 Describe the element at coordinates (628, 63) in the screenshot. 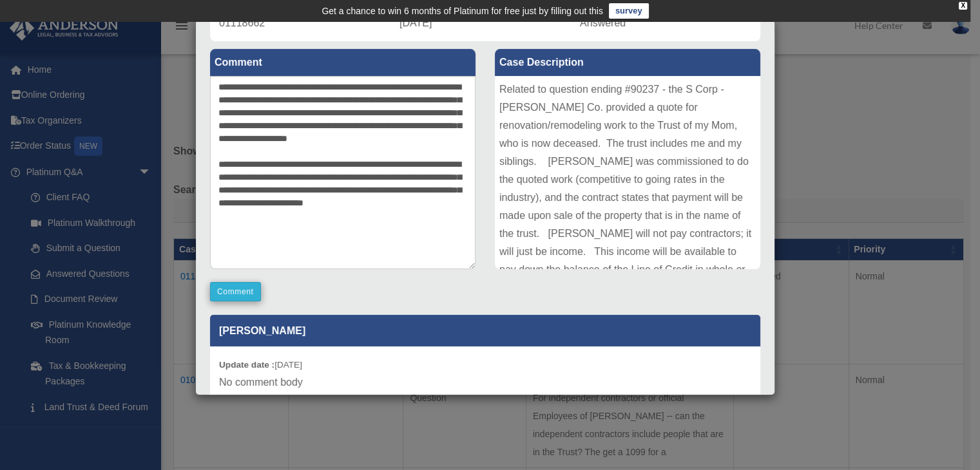

I see `label: Case Description` at that location.